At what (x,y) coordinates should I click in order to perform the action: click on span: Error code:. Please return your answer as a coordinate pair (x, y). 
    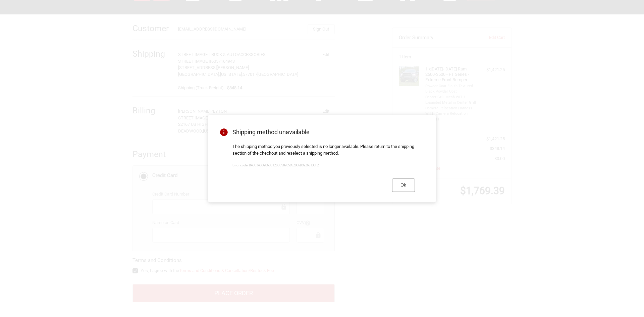
    Looking at the image, I should click on (240, 165).